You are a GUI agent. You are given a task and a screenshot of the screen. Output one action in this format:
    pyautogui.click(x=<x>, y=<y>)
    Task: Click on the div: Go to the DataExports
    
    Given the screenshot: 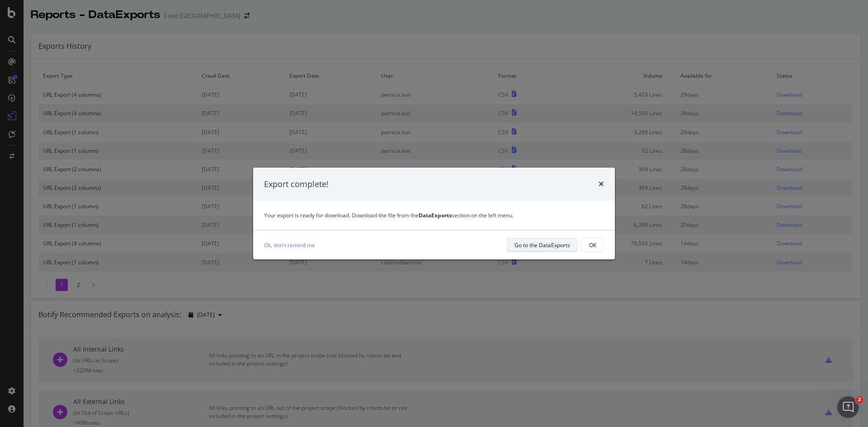 What is the action you would take?
    pyautogui.click(x=542, y=245)
    